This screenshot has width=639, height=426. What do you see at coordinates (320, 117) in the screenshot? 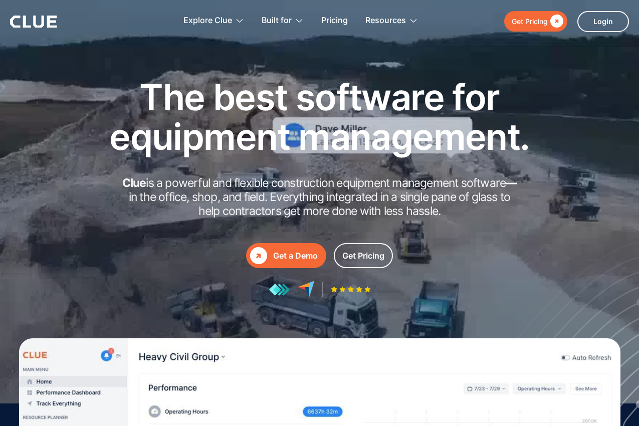
I see `h1: The best software for equipment management.` at bounding box center [320, 117].